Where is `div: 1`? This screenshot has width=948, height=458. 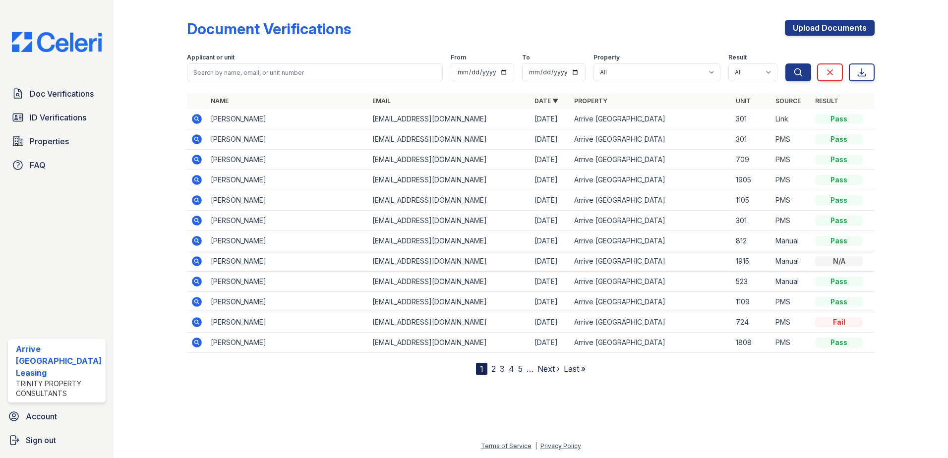
div: 1 is located at coordinates (481, 369).